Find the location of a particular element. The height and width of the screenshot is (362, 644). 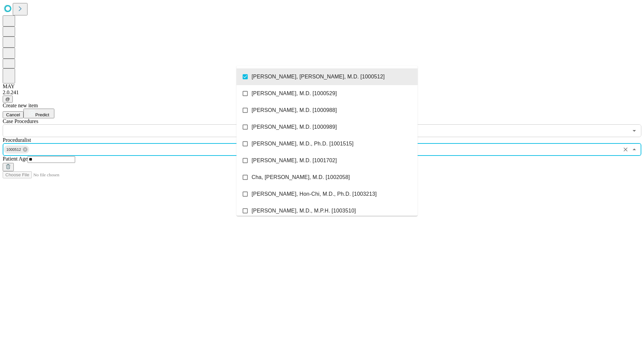

span: Cancel is located at coordinates (13, 115).